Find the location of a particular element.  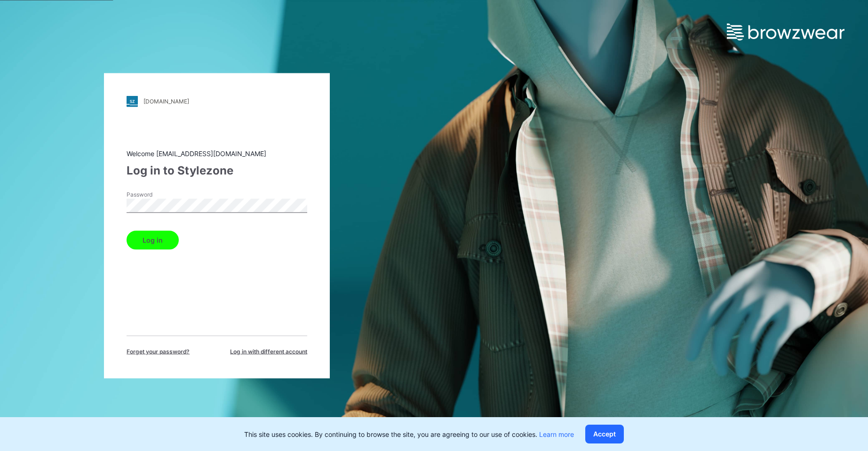

div: Log in to Stylezone is located at coordinates (216, 171).